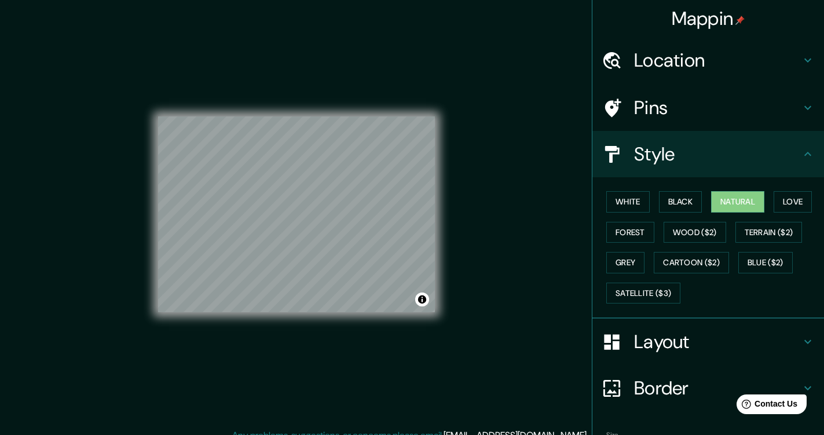 Image resolution: width=824 pixels, height=435 pixels. What do you see at coordinates (695, 232) in the screenshot?
I see `button: Wood ($2)` at bounding box center [695, 232].